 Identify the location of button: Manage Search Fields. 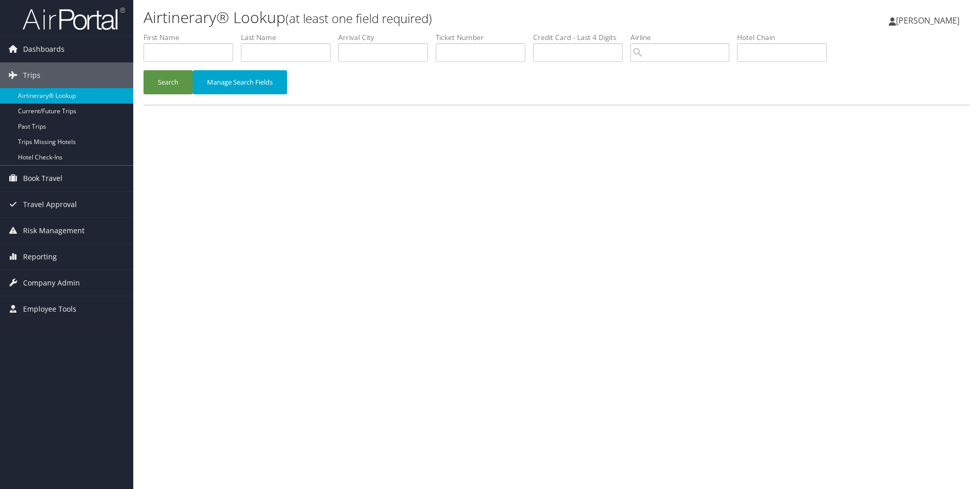
(240, 82).